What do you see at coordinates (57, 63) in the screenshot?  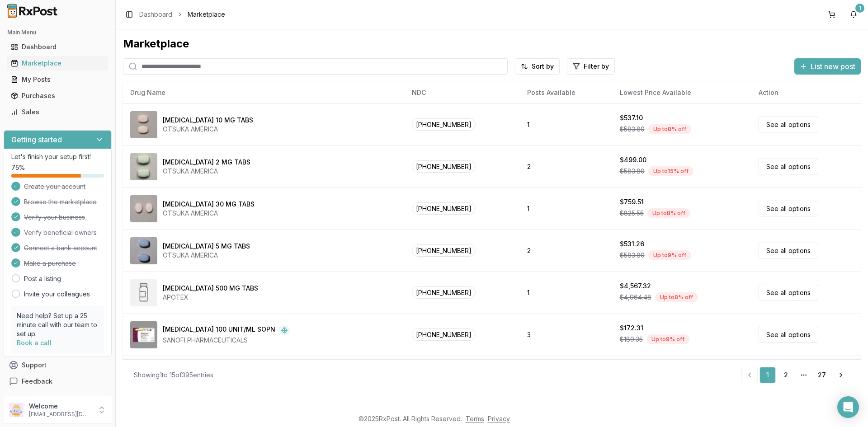 I see `button: Marketplace` at bounding box center [57, 63].